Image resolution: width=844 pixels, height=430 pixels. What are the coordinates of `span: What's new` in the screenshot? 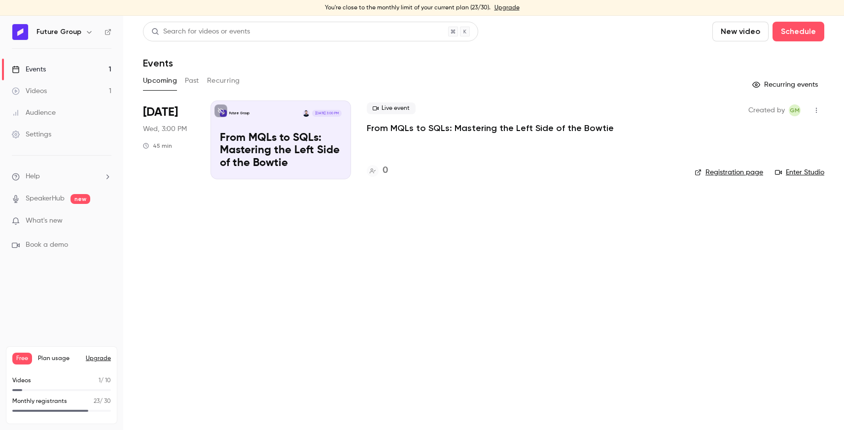 It's located at (44, 221).